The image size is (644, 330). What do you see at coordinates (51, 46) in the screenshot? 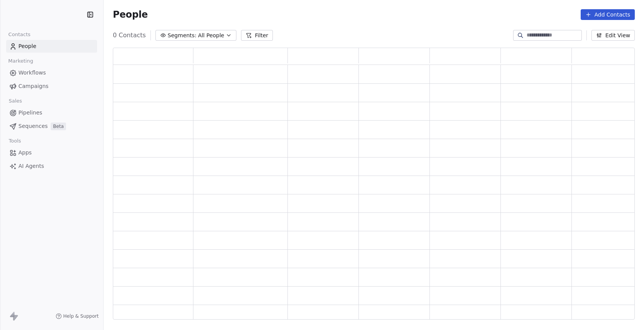
I see `a: People` at bounding box center [51, 46].